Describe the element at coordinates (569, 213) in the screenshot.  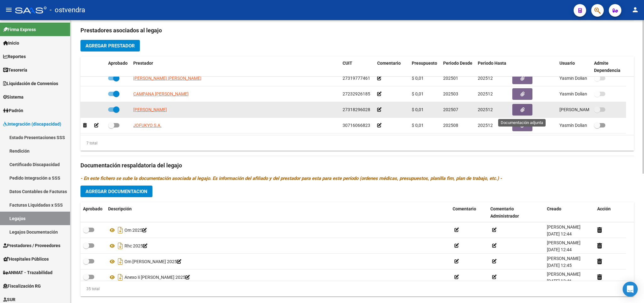
I see `datatable-header-cell: Creado` at that location.